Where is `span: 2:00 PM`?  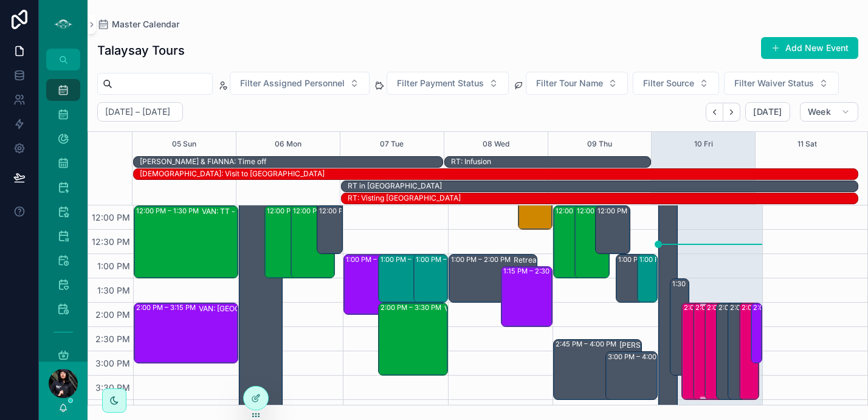 span: 2:00 PM is located at coordinates (112, 314).